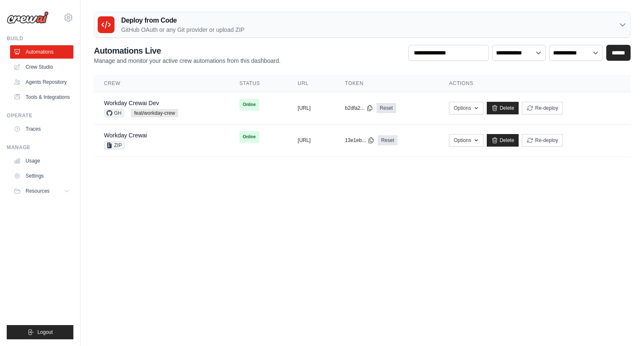 Image resolution: width=644 pixels, height=346 pixels. Describe the element at coordinates (40, 332) in the screenshot. I see `button: Logout` at that location.